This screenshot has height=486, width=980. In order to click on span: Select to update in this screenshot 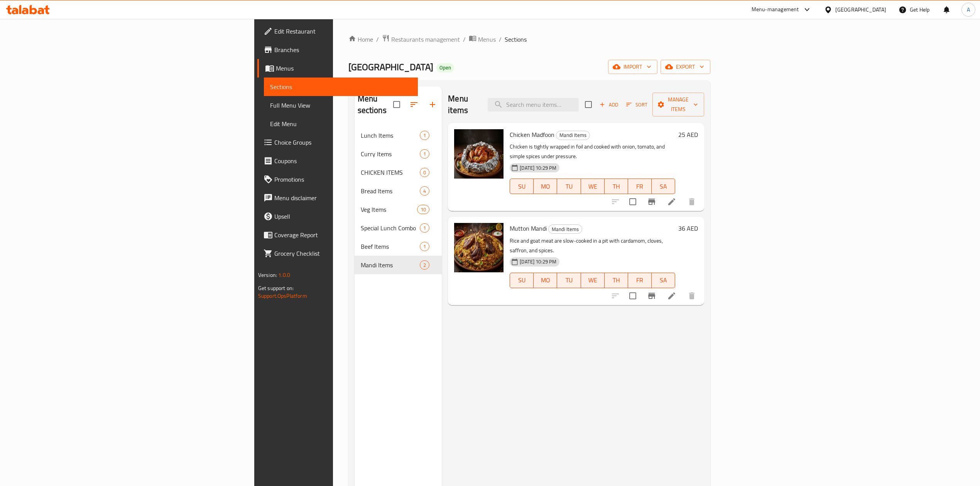, I will do `click(633, 202)`.